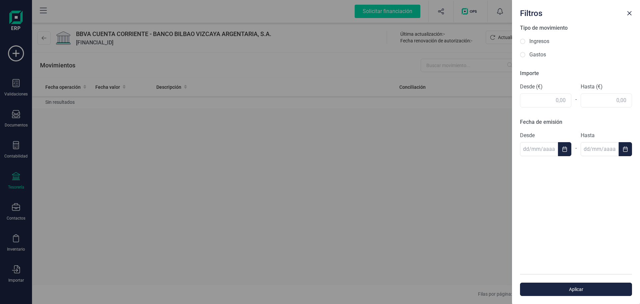  Describe the element at coordinates (540, 41) in the screenshot. I see `label: Ingresos` at that location.